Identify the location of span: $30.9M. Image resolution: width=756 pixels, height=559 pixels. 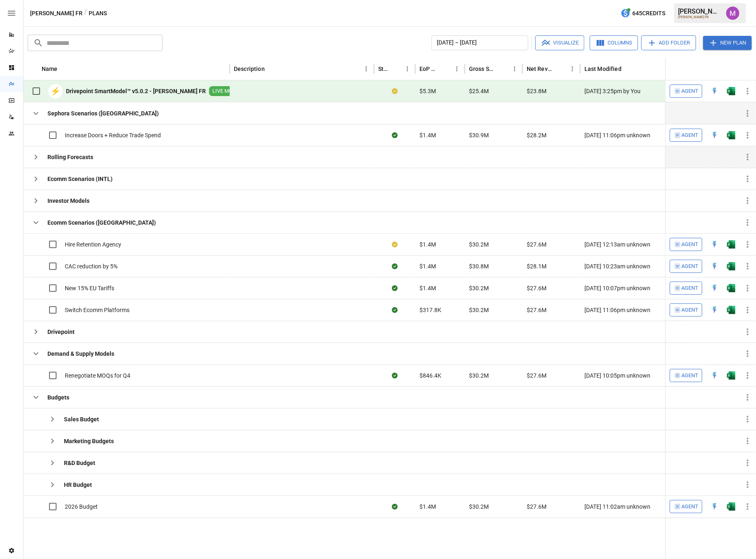
(479, 135).